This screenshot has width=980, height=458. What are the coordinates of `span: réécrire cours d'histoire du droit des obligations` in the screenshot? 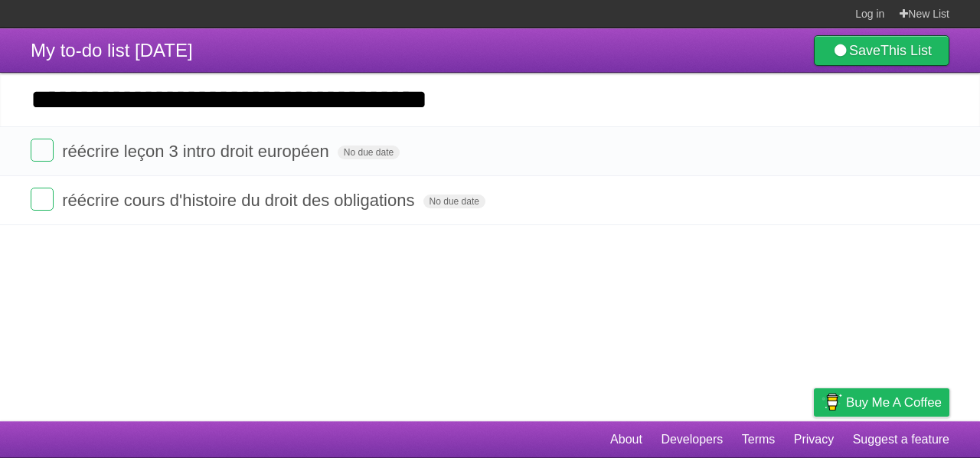 It's located at (240, 200).